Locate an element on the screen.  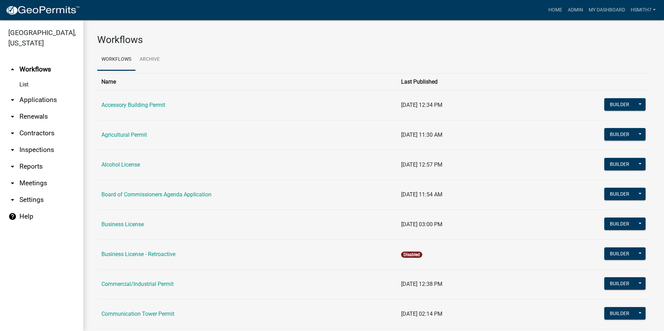
a: Admin is located at coordinates (576, 10).